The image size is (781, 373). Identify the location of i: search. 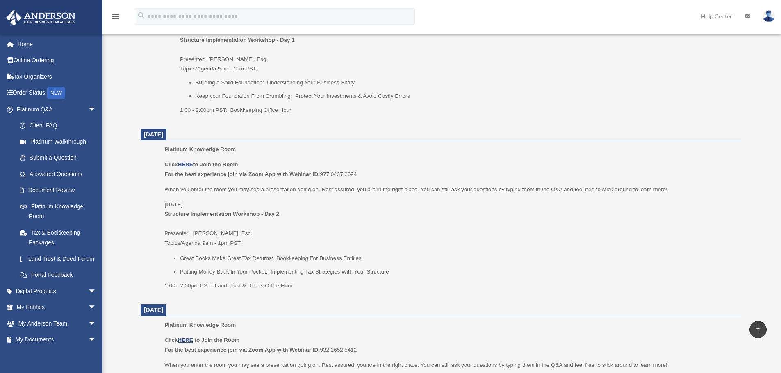
(141, 16).